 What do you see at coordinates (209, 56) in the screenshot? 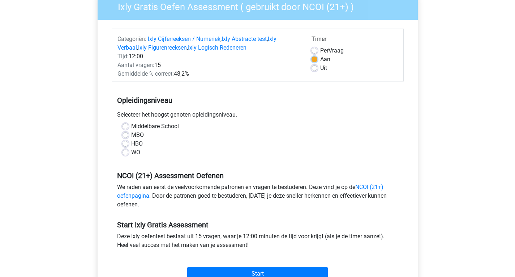
I see `div: 12:00` at bounding box center [209, 56].